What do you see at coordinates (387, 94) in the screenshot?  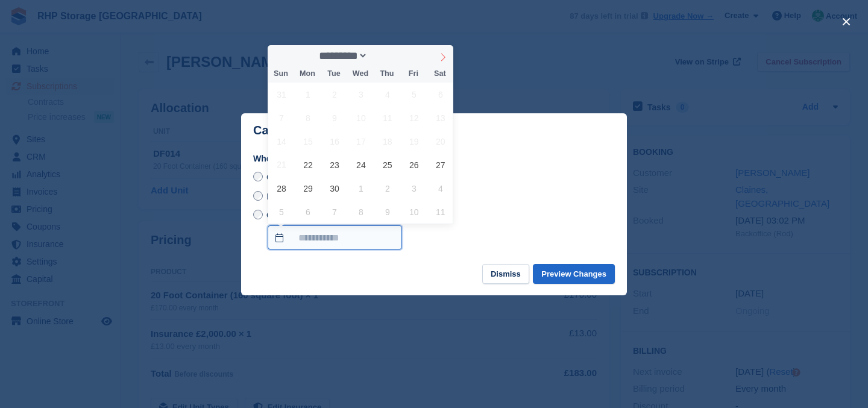 I see `span: September 4, 2025` at bounding box center [387, 94].